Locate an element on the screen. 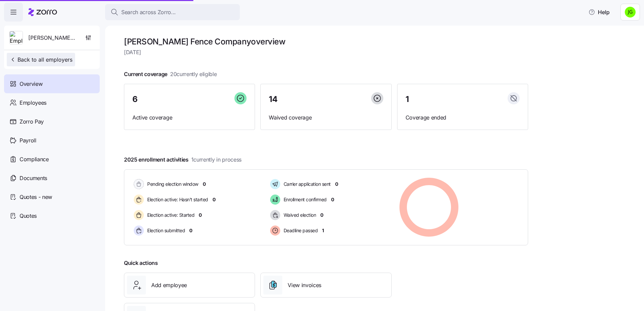 This screenshot has width=644, height=311. img: a4774ed6021b6d0ef619099e609a7ec5 is located at coordinates (630, 12).